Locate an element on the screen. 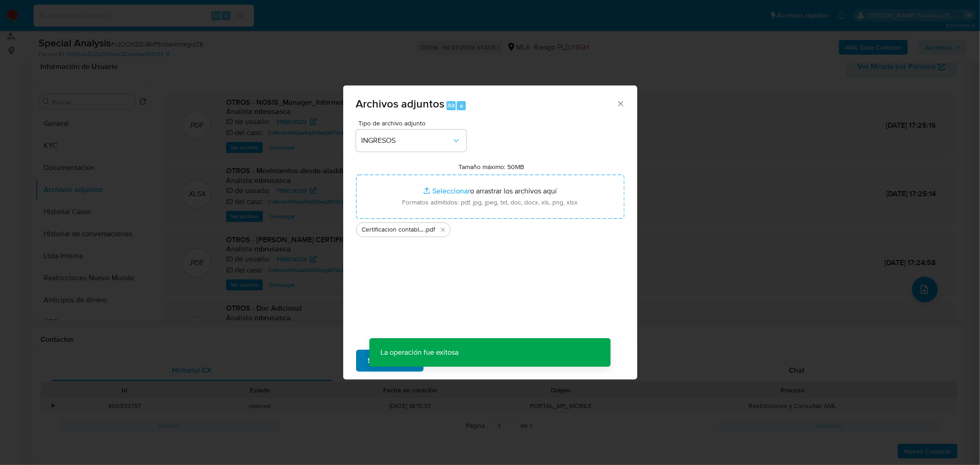 This screenshot has height=465, width=980. span: a is located at coordinates (461, 105).